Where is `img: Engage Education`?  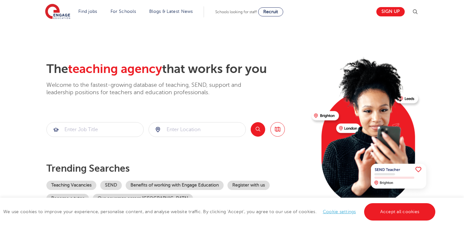
img: Engage Education is located at coordinates (58, 12).